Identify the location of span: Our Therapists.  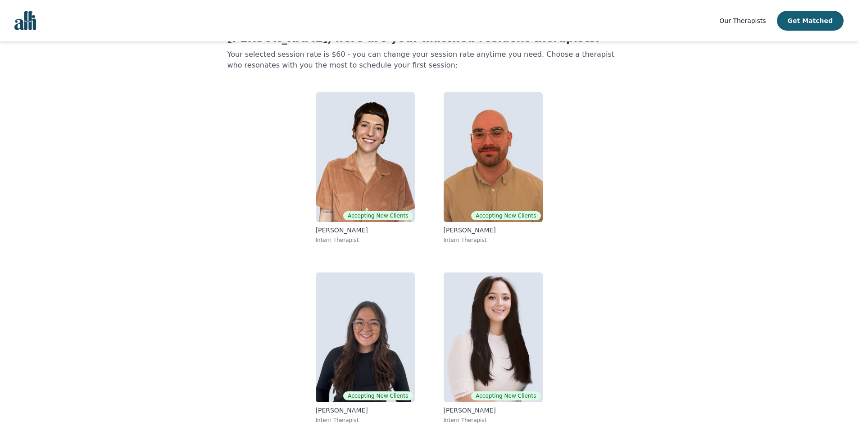
(742, 21).